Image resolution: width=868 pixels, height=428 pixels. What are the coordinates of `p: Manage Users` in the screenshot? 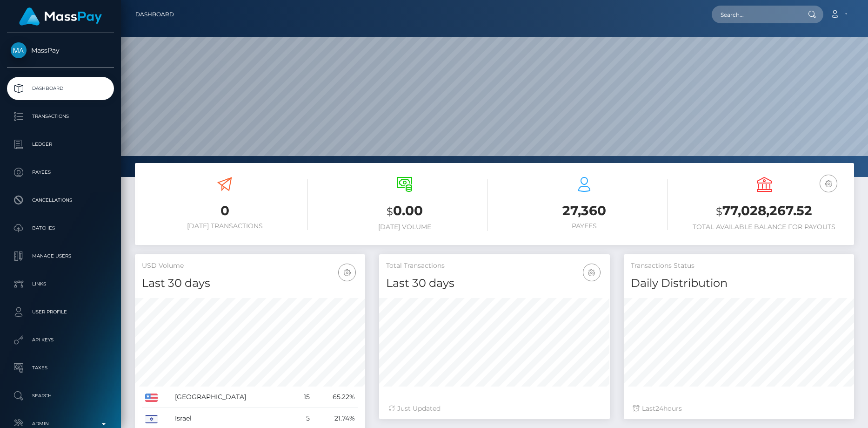 It's located at (61, 256).